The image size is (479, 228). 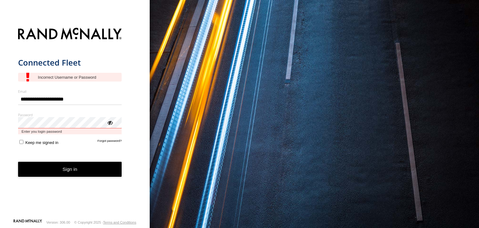 What do you see at coordinates (70, 62) in the screenshot?
I see `h1: Connected Fleet` at bounding box center [70, 62].